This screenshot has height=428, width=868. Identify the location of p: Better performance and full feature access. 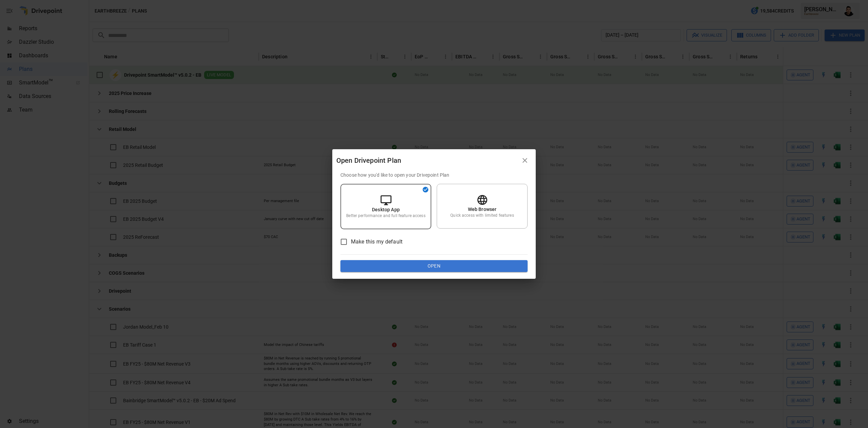
(385, 215).